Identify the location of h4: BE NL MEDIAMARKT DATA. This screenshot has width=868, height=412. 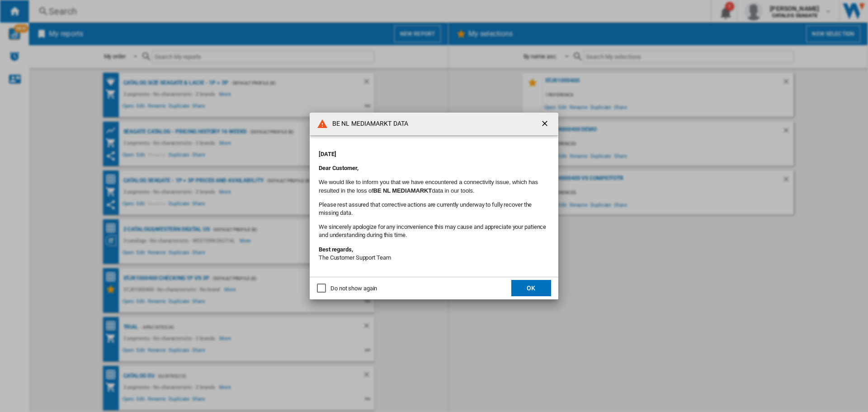
(368, 124).